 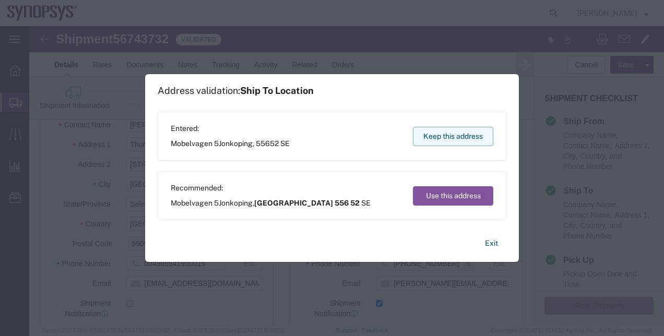 What do you see at coordinates (453, 136) in the screenshot?
I see `button: Keep this address` at bounding box center [453, 136].